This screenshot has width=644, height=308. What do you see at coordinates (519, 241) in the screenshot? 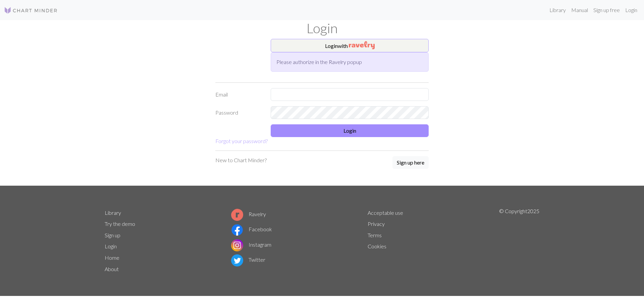
I see `p: © Copyright 2025` at bounding box center [519, 241].